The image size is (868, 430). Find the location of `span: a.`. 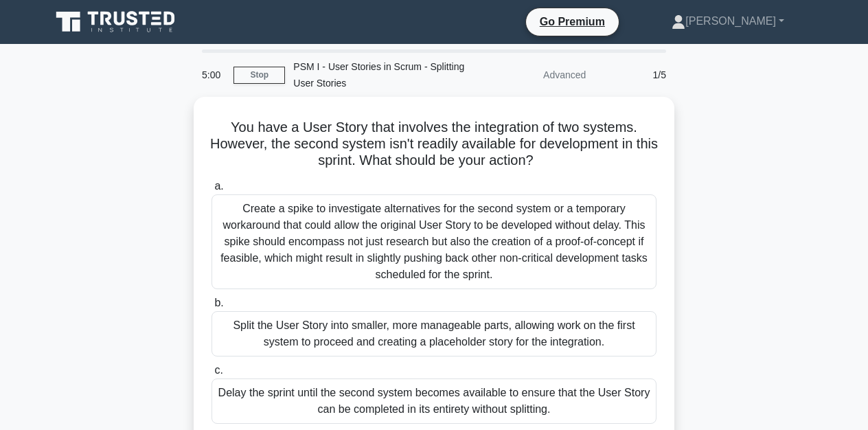

span: a. is located at coordinates (218, 186).